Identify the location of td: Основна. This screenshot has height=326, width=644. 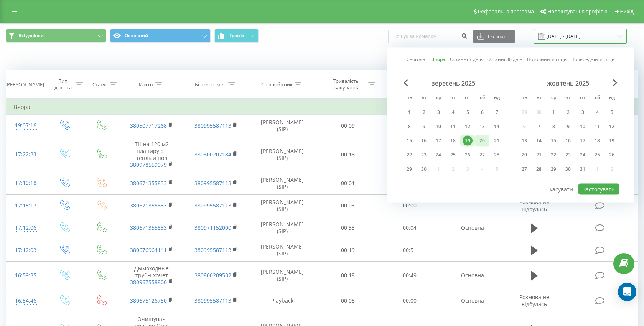
(472, 228).